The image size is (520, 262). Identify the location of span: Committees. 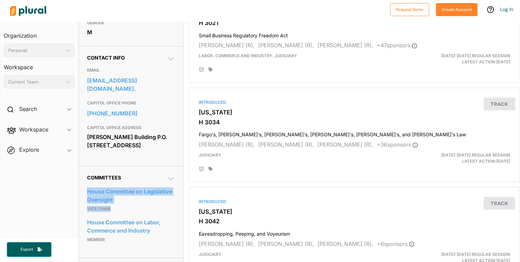
(104, 178).